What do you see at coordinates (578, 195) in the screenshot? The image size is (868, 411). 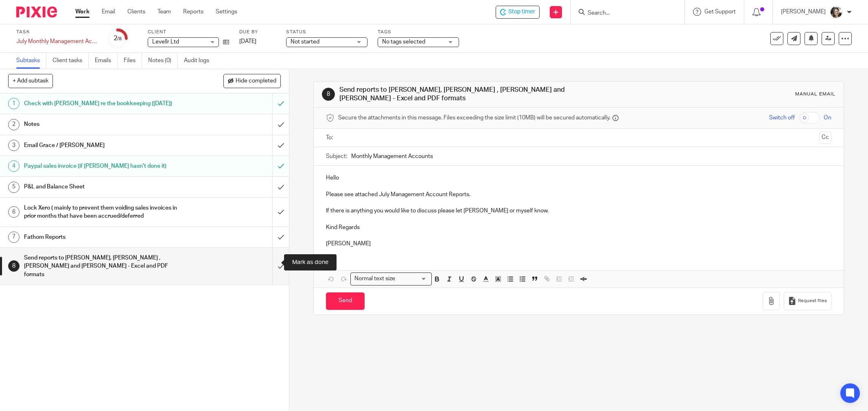 I see `p: Please see attached July Management Account Reports.` at bounding box center [578, 195].